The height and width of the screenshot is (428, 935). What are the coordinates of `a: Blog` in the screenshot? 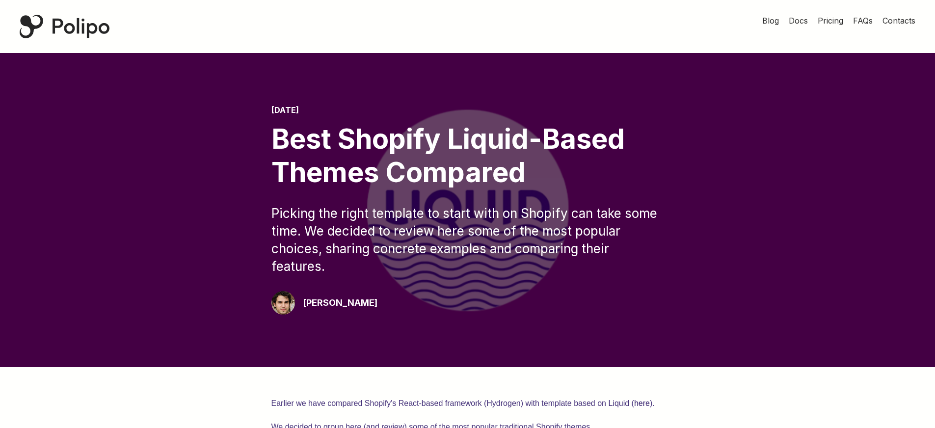 It's located at (770, 21).